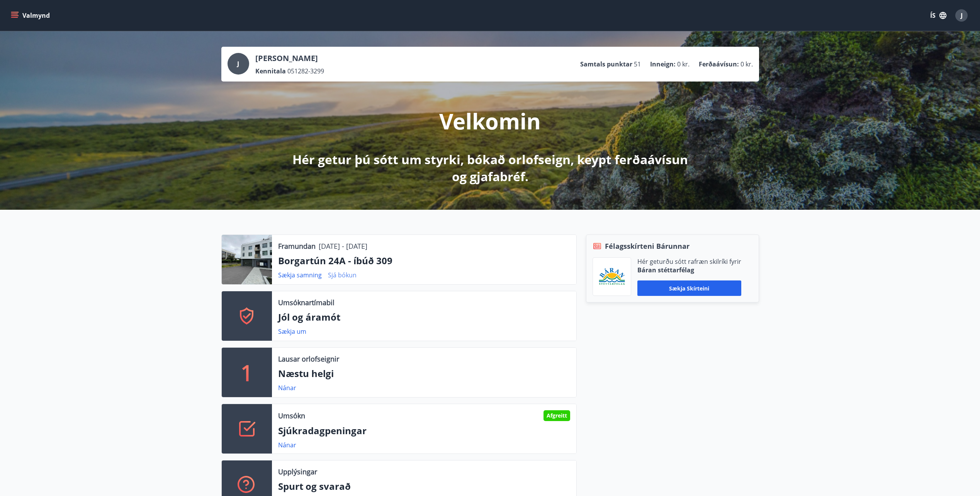 This screenshot has width=980, height=496. I want to click on p: Sjúkradagpeningar, so click(424, 431).